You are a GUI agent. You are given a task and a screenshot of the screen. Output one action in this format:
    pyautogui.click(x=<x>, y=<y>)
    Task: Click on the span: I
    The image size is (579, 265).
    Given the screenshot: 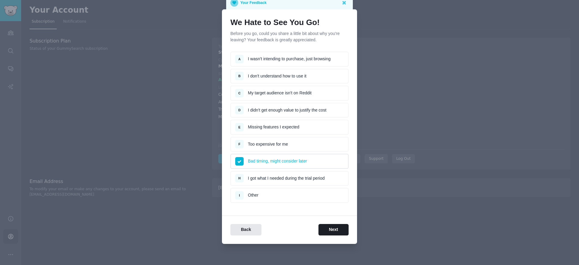 What is the action you would take?
    pyautogui.click(x=239, y=195)
    